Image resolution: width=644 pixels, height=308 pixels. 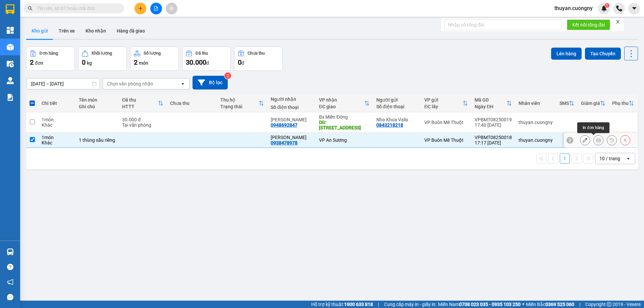 I want to click on div: VP gửi, so click(x=444, y=100).